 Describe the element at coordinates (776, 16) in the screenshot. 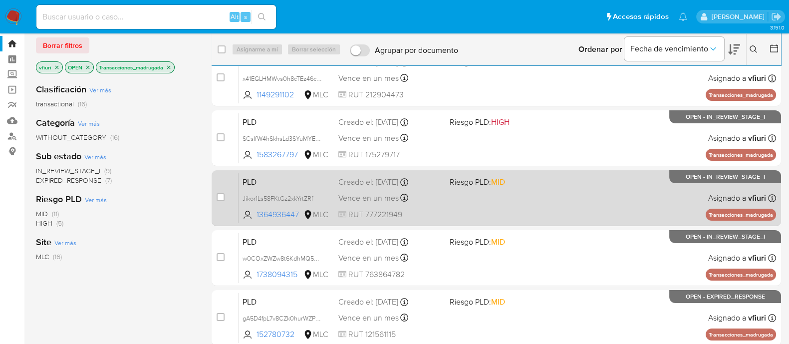

I see `a: Salir` at that location.